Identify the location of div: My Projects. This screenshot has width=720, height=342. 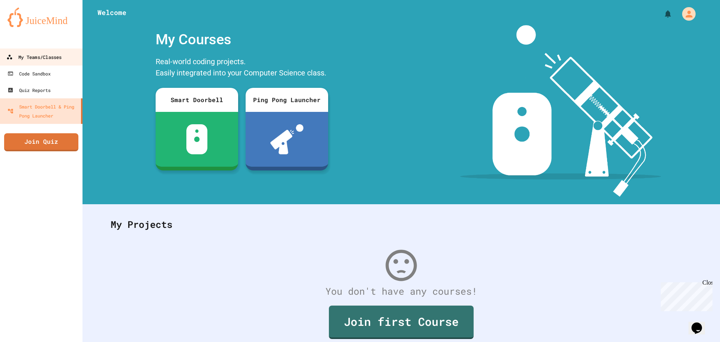
(401, 224).